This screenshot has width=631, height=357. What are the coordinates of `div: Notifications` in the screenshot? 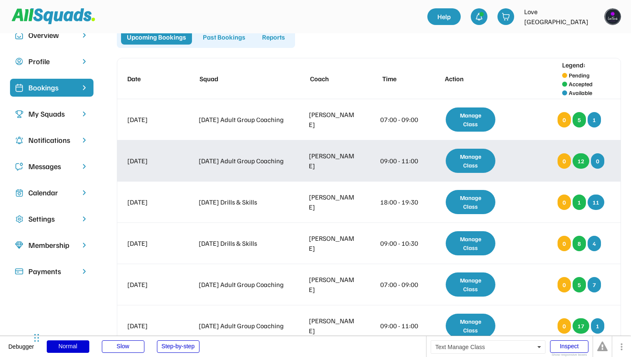 It's located at (52, 140).